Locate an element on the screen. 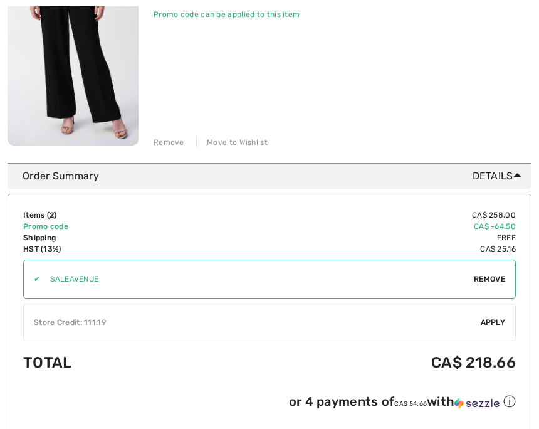 This screenshot has height=429, width=539. div: Store Credit: 111.19 is located at coordinates (252, 322).